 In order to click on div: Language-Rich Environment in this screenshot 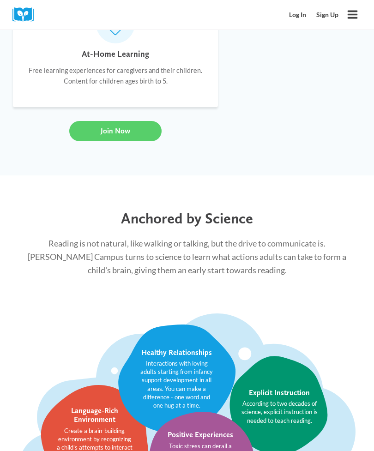, I will do `click(94, 415)`.